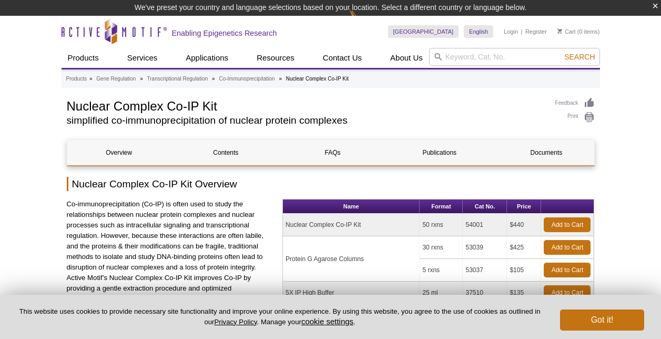 The height and width of the screenshot is (339, 661). Describe the element at coordinates (276, 58) in the screenshot. I see `a: Resources` at that location.